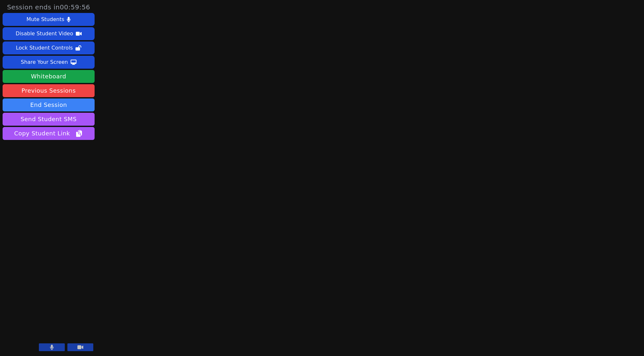 The width and height of the screenshot is (644, 356). Describe the element at coordinates (49, 76) in the screenshot. I see `button: Whiteboard` at that location.